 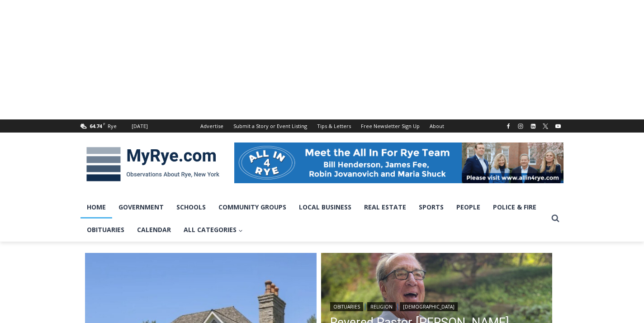 What do you see at coordinates (390, 126) in the screenshot?
I see `a: Free Newsletter Sign Up` at bounding box center [390, 126].